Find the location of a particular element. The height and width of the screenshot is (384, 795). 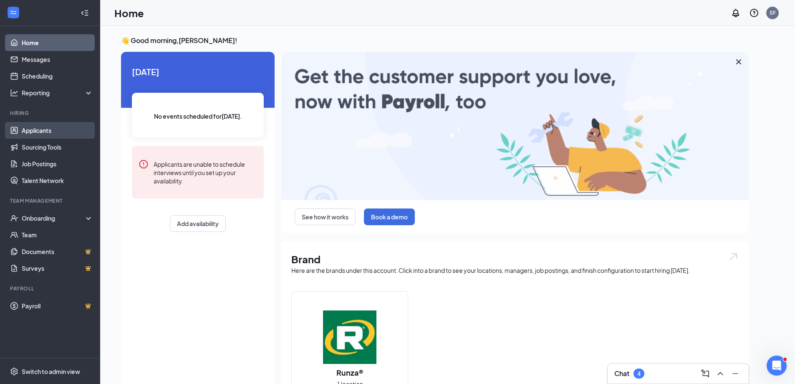

div: Hiring is located at coordinates (51, 113).